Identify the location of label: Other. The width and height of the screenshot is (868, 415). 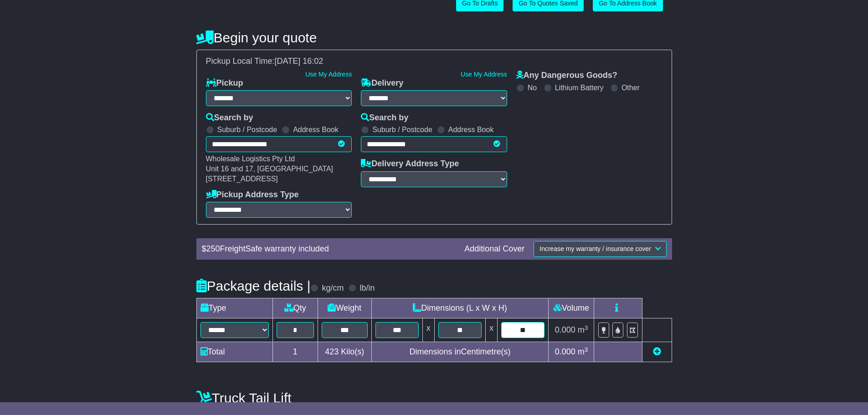
(631, 88).